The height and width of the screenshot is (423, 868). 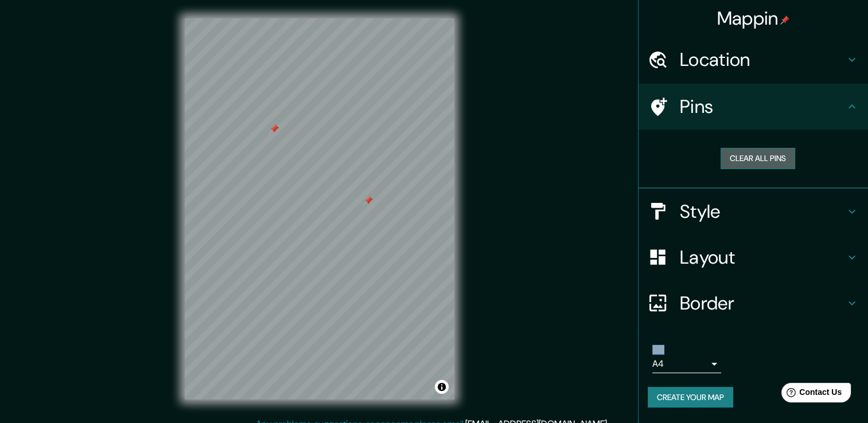 I want to click on div: A4, so click(x=687, y=364).